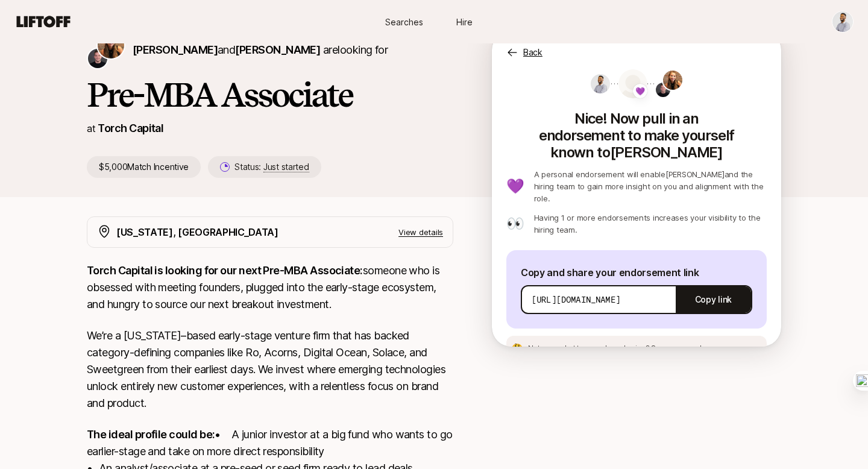 This screenshot has width=868, height=469. What do you see at coordinates (271, 167) in the screenshot?
I see `p: Status:` at bounding box center [271, 167].